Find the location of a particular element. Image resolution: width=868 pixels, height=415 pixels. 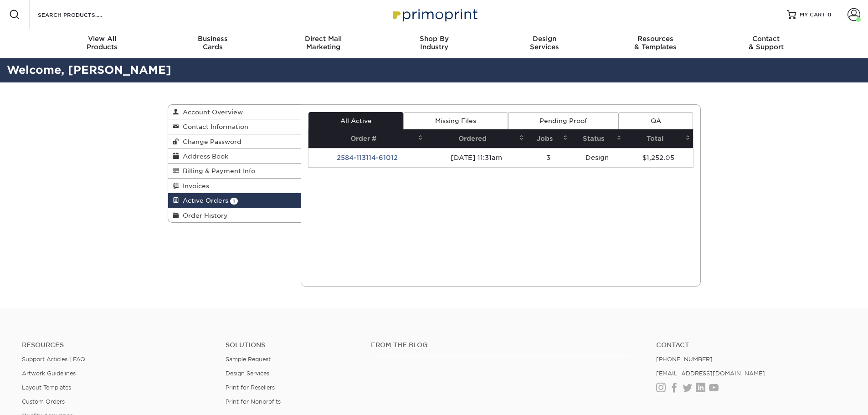

span: Order History is located at coordinates (203, 216).